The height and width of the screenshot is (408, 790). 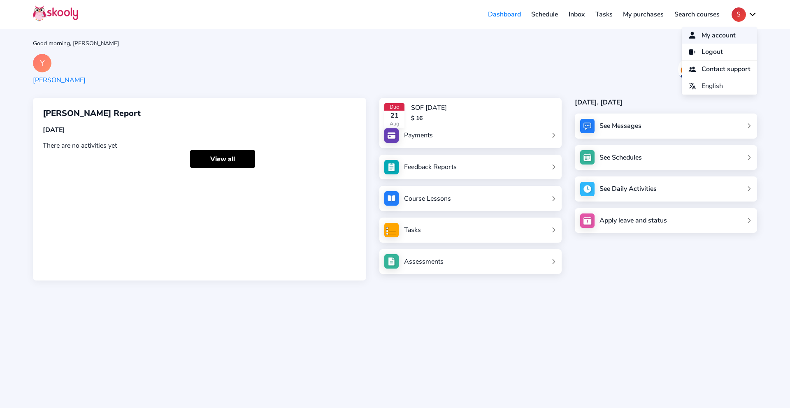 What do you see at coordinates (719, 86) in the screenshot?
I see `button: languageEnglish` at bounding box center [719, 86].